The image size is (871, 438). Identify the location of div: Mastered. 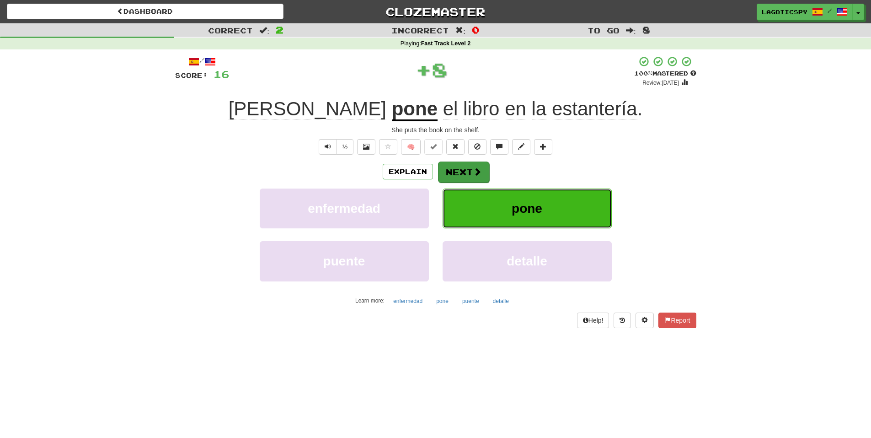
(665, 74).